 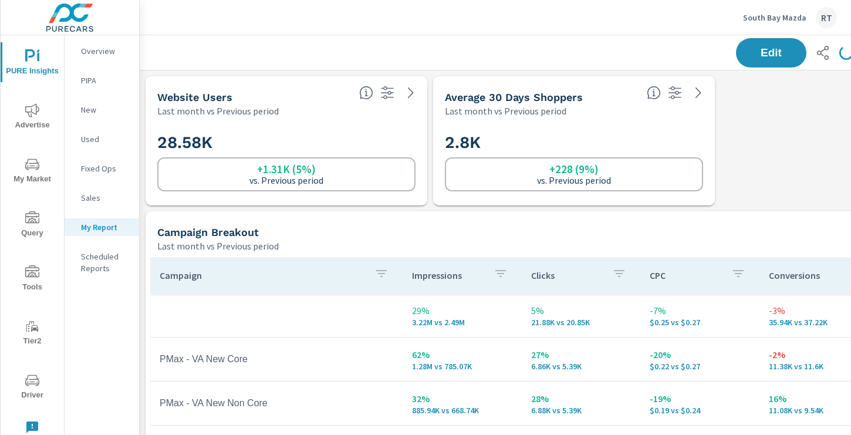 I want to click on td: PMax - VA New Core, so click(x=276, y=359).